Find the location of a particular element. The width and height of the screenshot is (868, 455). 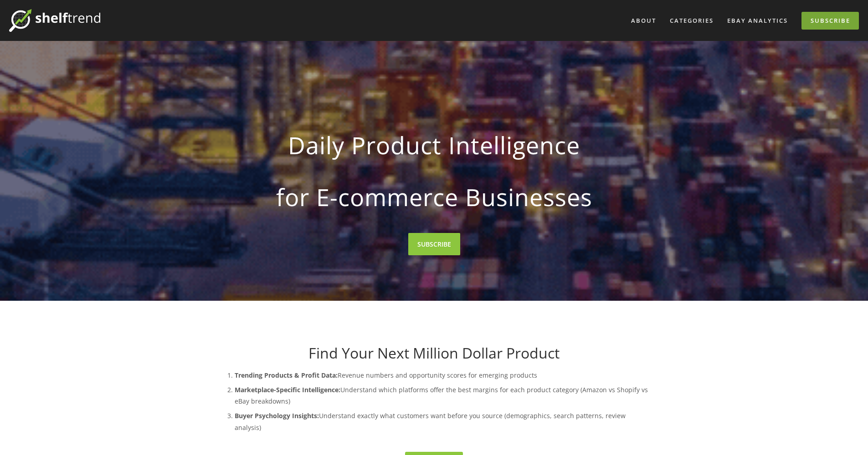

strong: for E-commerce Businesses is located at coordinates (434, 197).